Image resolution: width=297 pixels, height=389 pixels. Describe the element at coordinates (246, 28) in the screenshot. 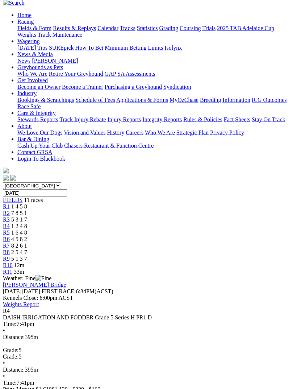

I see `a: 2025 TAB Adelaide Cup` at that location.